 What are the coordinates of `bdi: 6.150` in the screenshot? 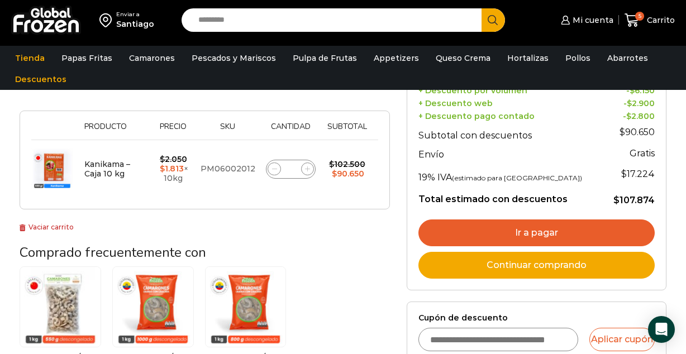 It's located at (642, 91).